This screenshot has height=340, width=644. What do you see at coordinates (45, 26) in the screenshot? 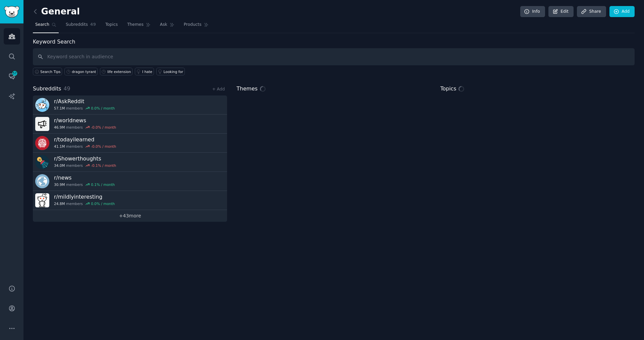
I see `a: Search` at bounding box center [45, 26].